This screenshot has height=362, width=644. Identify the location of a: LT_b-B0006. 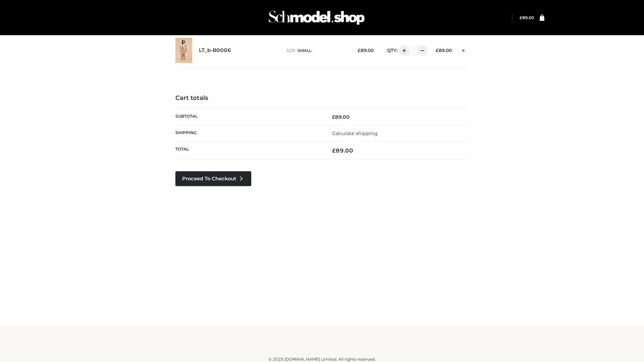
(215, 50).